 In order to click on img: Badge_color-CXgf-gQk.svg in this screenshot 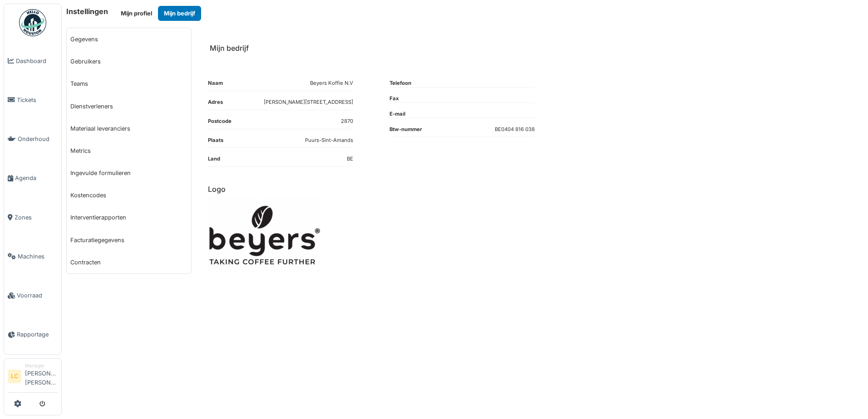, I will do `click(33, 22)`.